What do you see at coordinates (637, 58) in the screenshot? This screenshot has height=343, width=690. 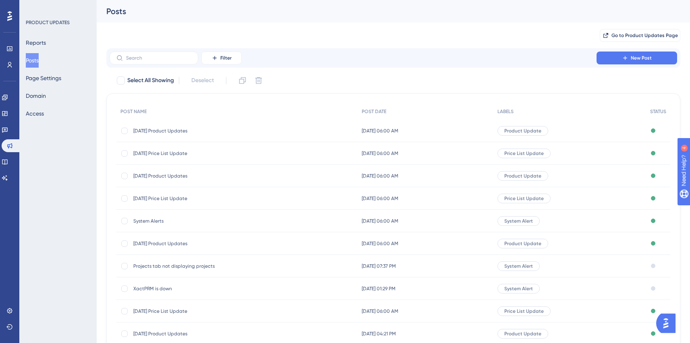 I see `button: New Post` at bounding box center [637, 58].